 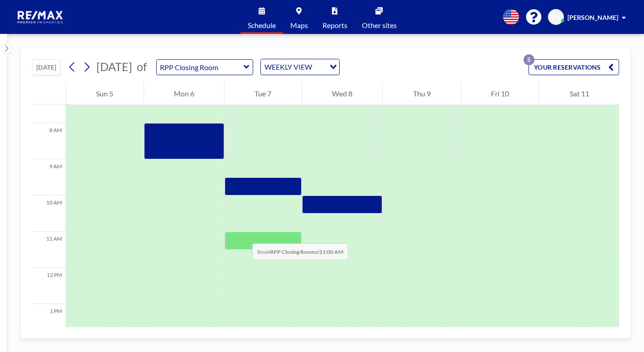 I want to click on span: Schedule, so click(x=262, y=25).